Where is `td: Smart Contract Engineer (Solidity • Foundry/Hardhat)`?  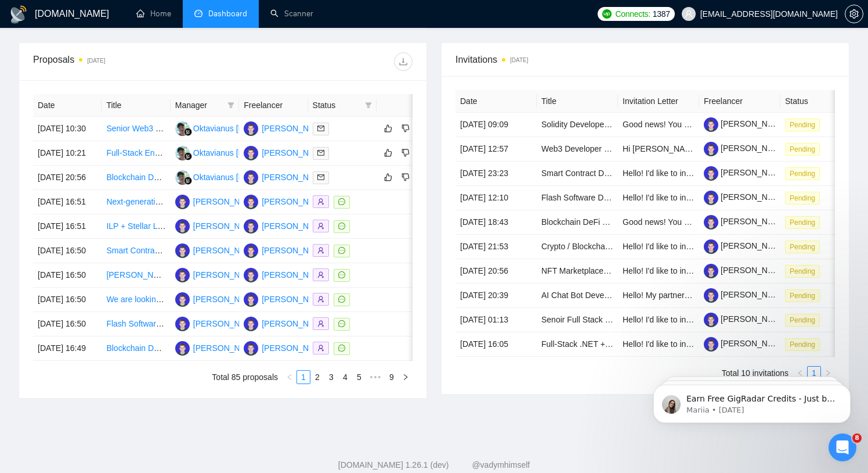 td: Smart Contract Engineer (Solidity • Foundry/Hardhat) is located at coordinates (136, 251).